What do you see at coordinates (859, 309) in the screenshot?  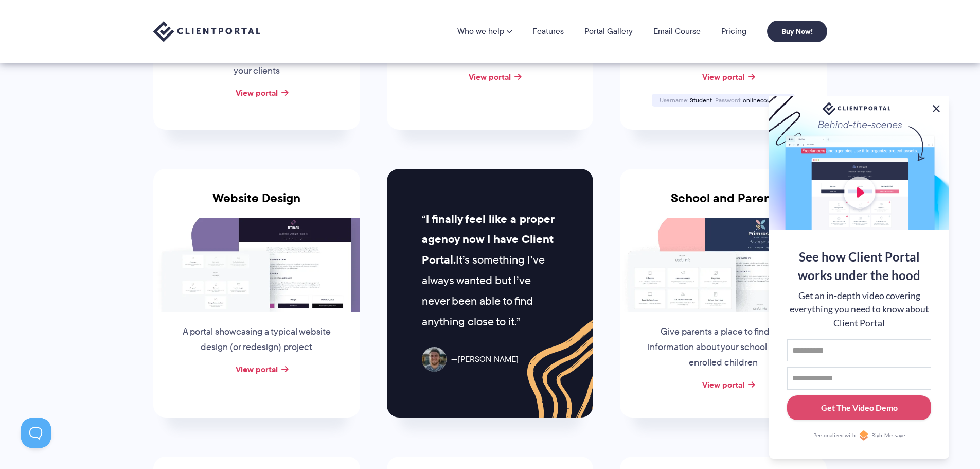 I see `div: Get an in-depth video covering everything you need to know about Client Portal` at bounding box center [859, 309].